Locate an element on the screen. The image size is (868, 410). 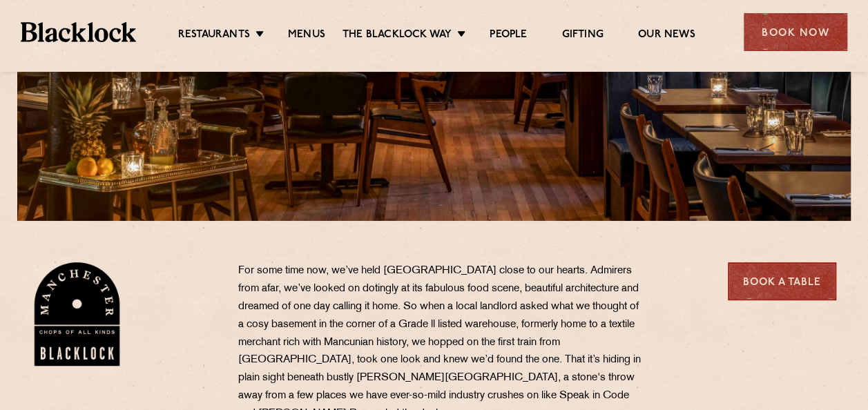
a: Gifting is located at coordinates (582, 36).